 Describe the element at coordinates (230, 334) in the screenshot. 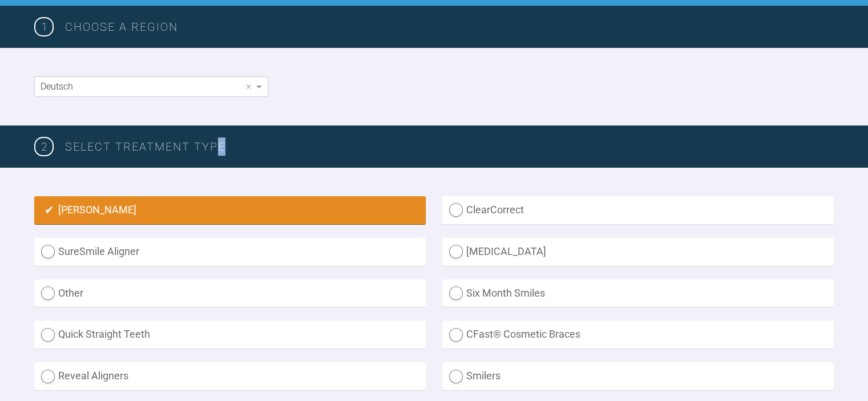

I see `label: Quick Straight Teeth` at that location.